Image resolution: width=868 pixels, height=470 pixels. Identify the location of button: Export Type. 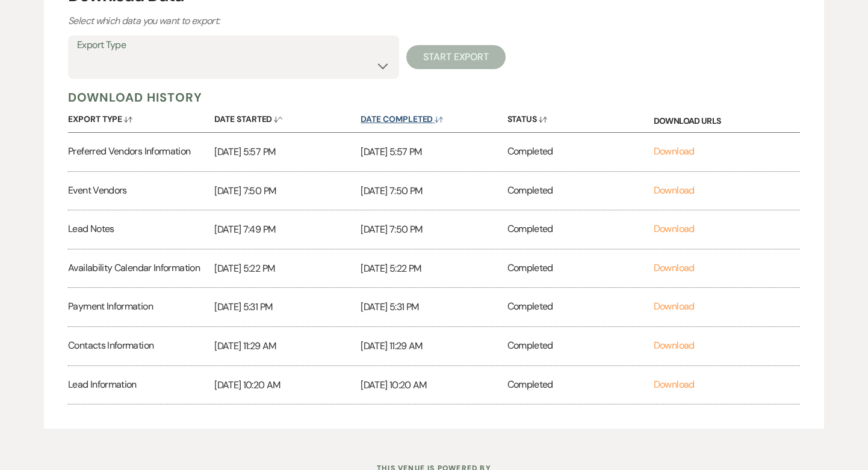
(141, 117).